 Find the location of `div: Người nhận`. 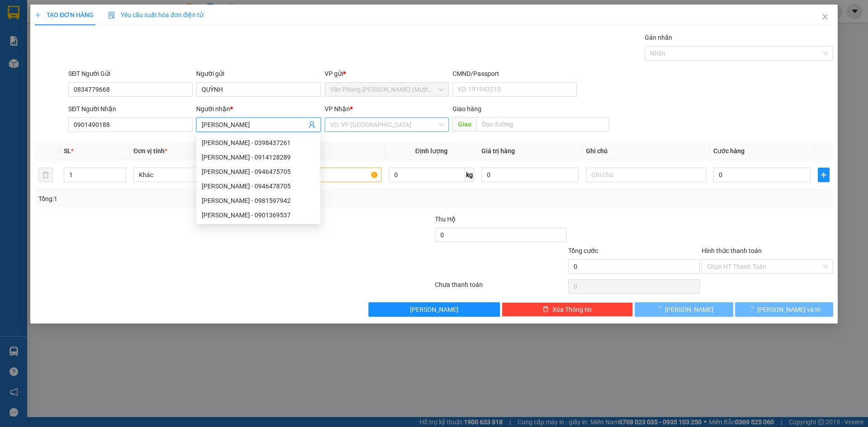

div: Người nhận is located at coordinates (258, 109).